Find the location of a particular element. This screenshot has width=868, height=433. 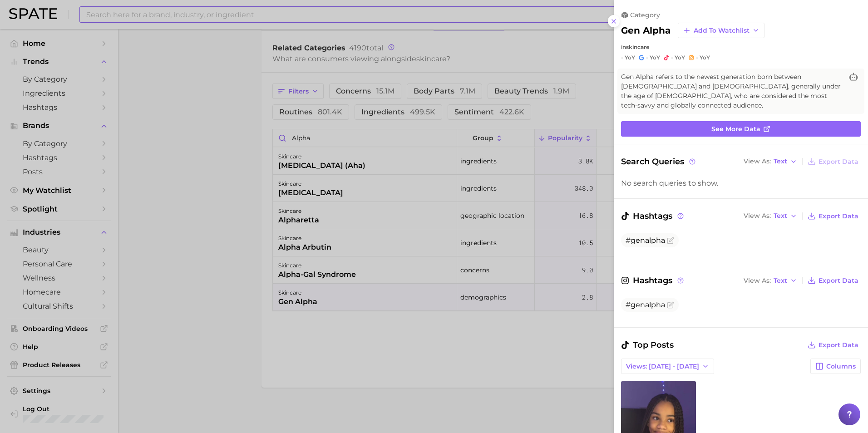

div: in is located at coordinates (741, 47).